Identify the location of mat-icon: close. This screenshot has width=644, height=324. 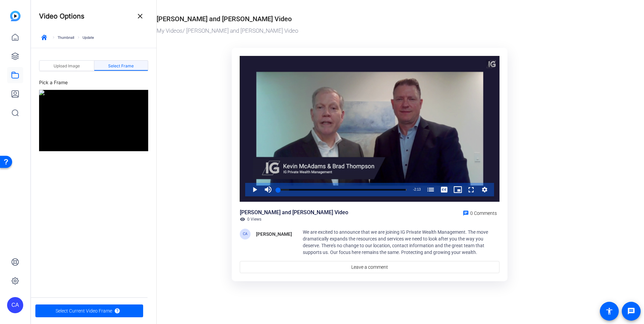
(140, 16).